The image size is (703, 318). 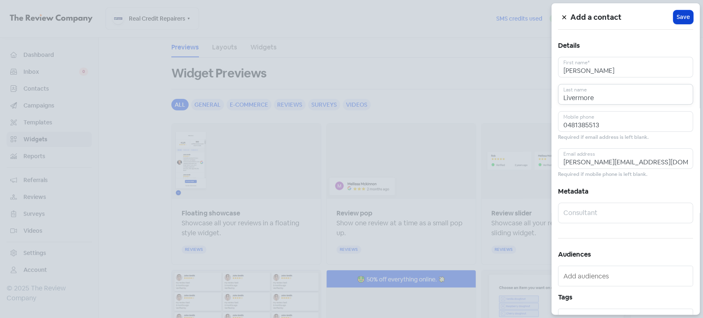 What do you see at coordinates (683, 17) in the screenshot?
I see `span: Save` at bounding box center [683, 17].